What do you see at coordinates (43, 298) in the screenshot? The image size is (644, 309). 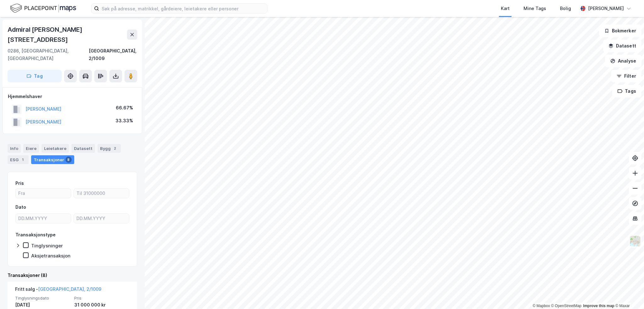 I see `span: Tinglysningsdato` at bounding box center [43, 298].